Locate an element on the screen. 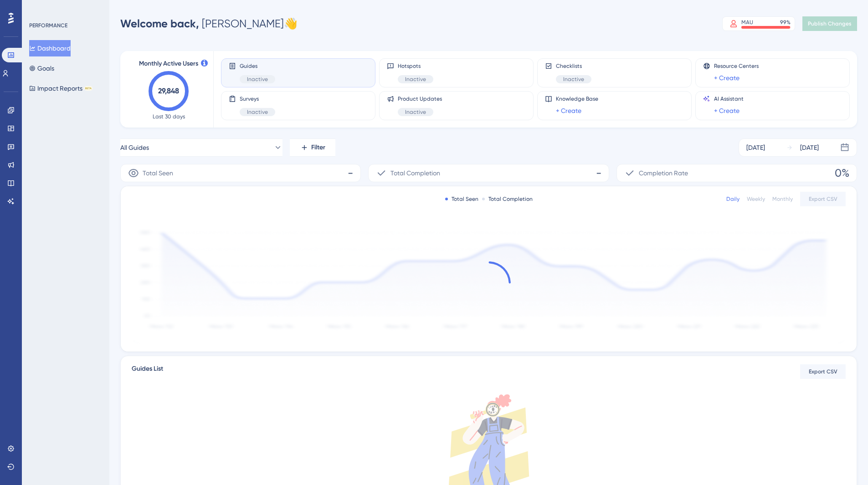 Image resolution: width=868 pixels, height=485 pixels. span: All Guides is located at coordinates (135, 148).